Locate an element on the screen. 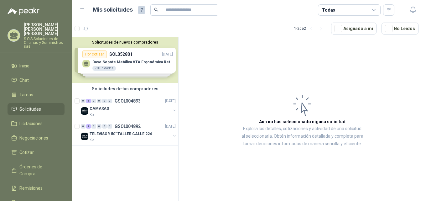 Image resolution: width=426 pixels, height=201 pixels. span: Órdenes de Compra is located at coordinates (39, 170).